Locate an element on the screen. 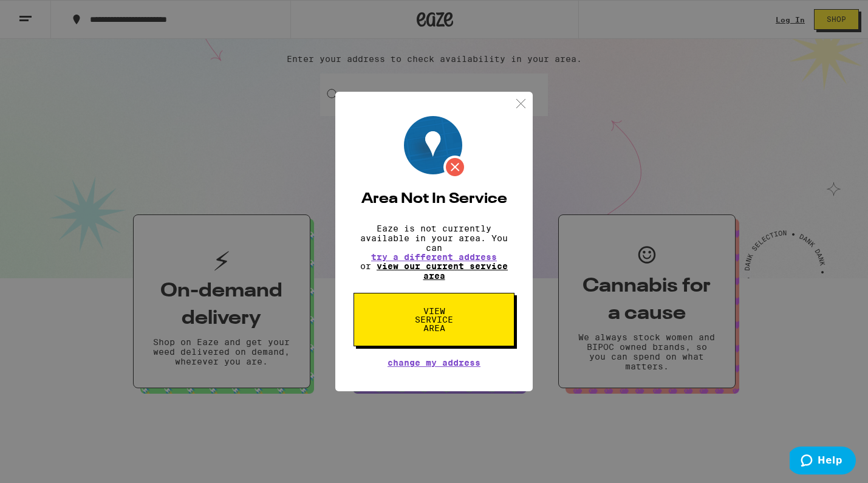  span: View Service Area is located at coordinates (434, 320).